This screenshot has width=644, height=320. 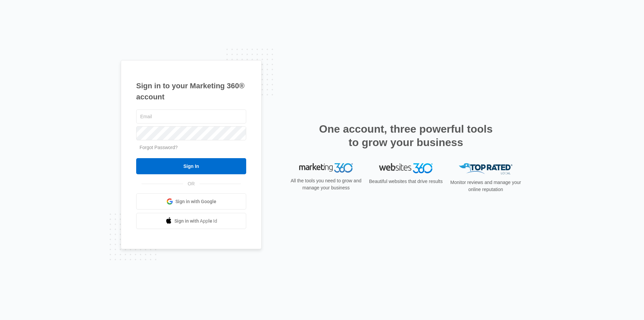 What do you see at coordinates (191, 116) in the screenshot?
I see `input: Email` at bounding box center [191, 116].